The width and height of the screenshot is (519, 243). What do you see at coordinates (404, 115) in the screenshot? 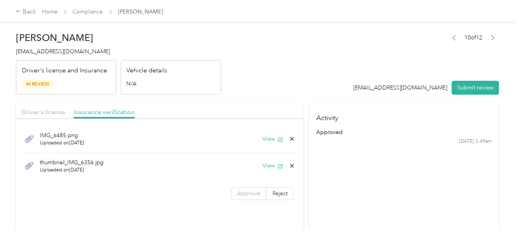
I see `h4: Activity` at bounding box center [404, 115].